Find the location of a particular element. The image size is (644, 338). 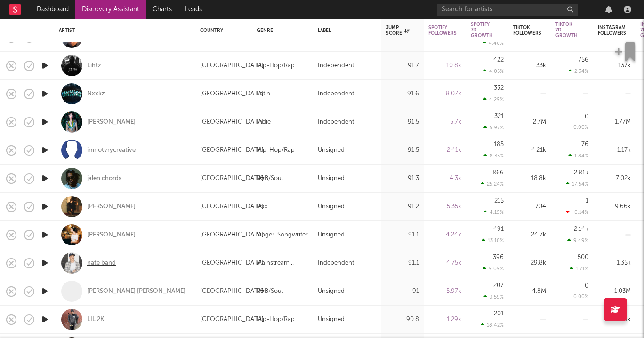

div: 91.2 is located at coordinates (403, 207).